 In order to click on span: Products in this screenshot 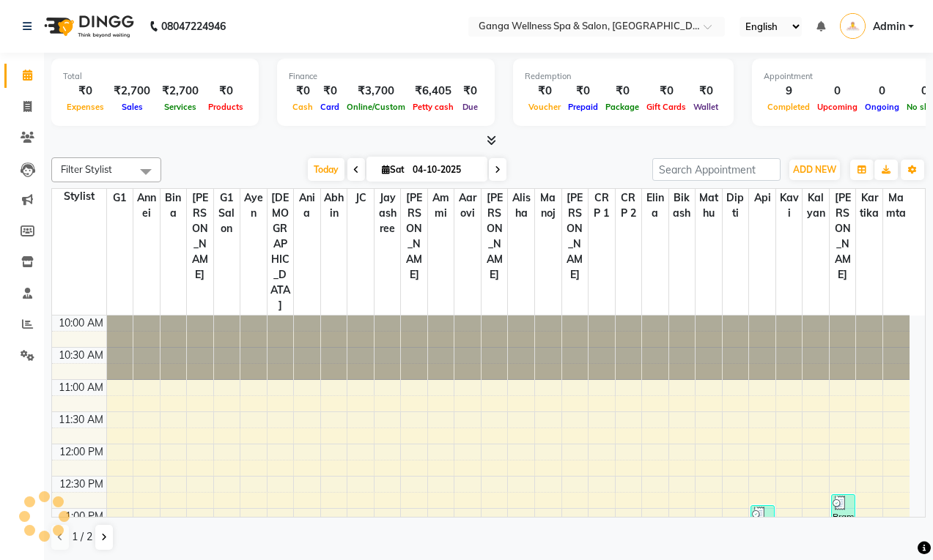, I will do `click(226, 107)`.